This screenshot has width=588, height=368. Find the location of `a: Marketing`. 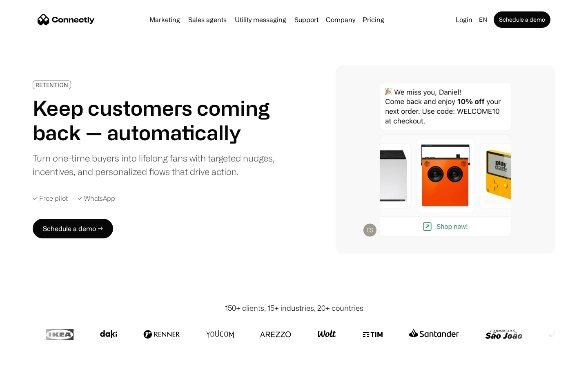

a: Marketing is located at coordinates (165, 20).